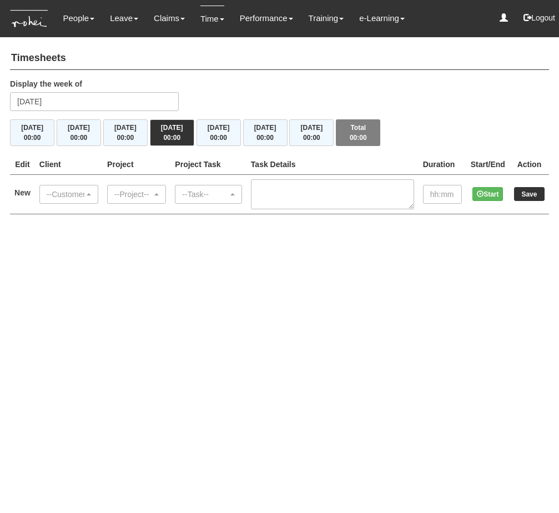 The width and height of the screenshot is (559, 513). What do you see at coordinates (46, 84) in the screenshot?
I see `label: Display the week of` at bounding box center [46, 84].